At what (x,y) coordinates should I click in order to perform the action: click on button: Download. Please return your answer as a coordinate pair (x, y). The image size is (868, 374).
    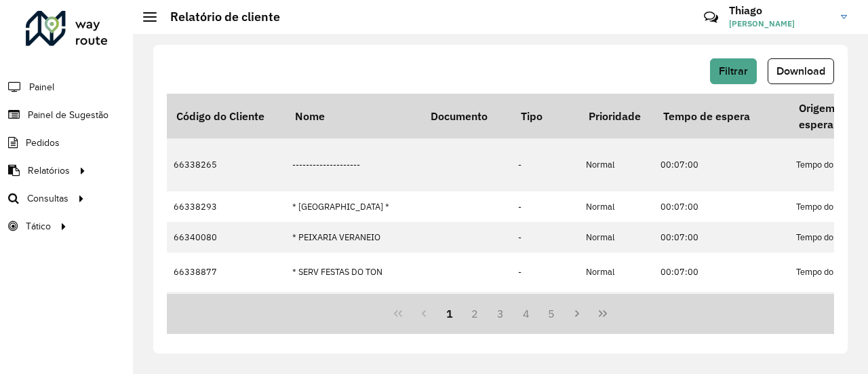
    Looking at the image, I should click on (801, 72).